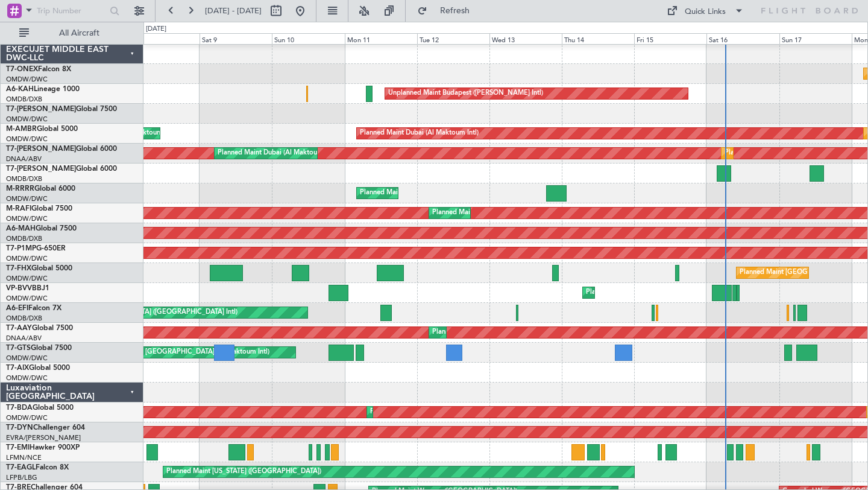 Image resolution: width=868 pixels, height=490 pixels. What do you see at coordinates (448, 11) in the screenshot?
I see `button: Refresh` at bounding box center [448, 11].